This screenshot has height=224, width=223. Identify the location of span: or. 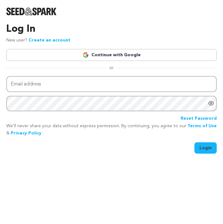
(112, 68).